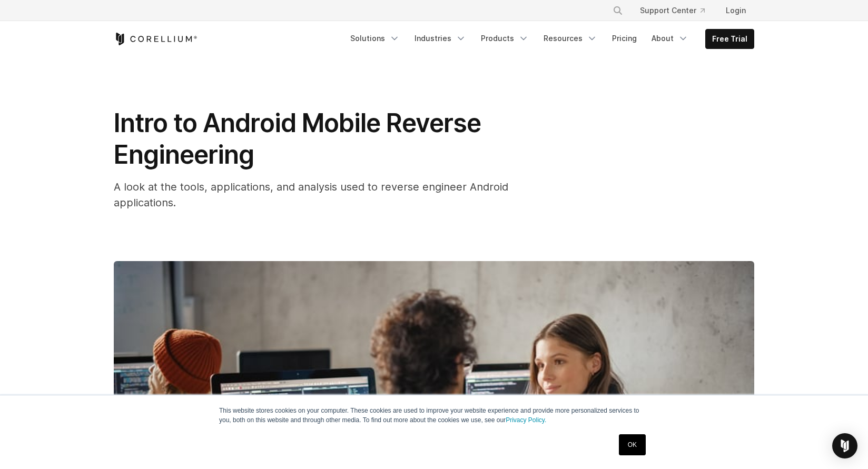  What do you see at coordinates (624, 39) in the screenshot?
I see `a: Pricing` at bounding box center [624, 39].